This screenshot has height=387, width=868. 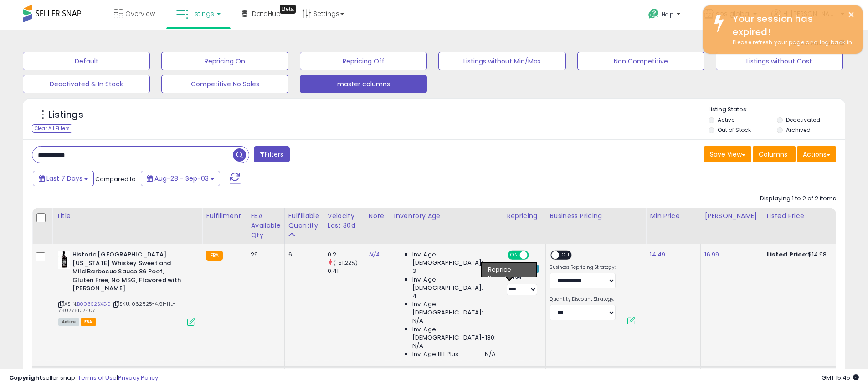 I want to click on button: Default, so click(x=86, y=61).